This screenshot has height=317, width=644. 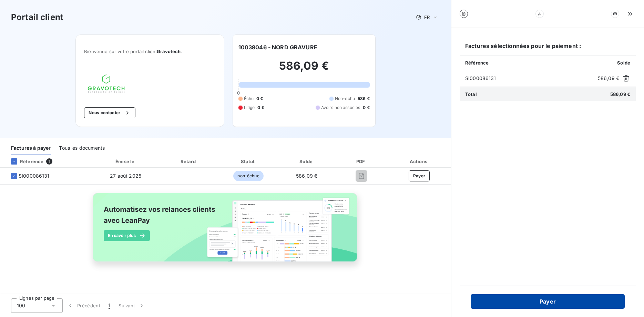 I want to click on span: Litige, so click(x=250, y=107).